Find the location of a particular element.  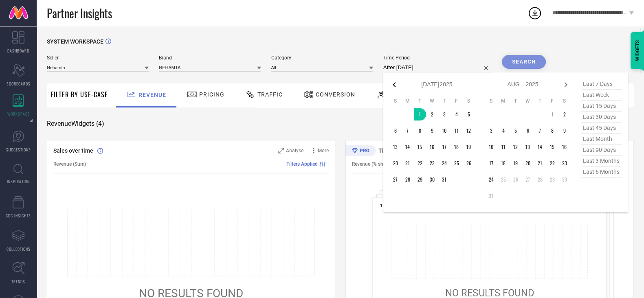

td: Wed Jul 02 2025 is located at coordinates (432, 114).